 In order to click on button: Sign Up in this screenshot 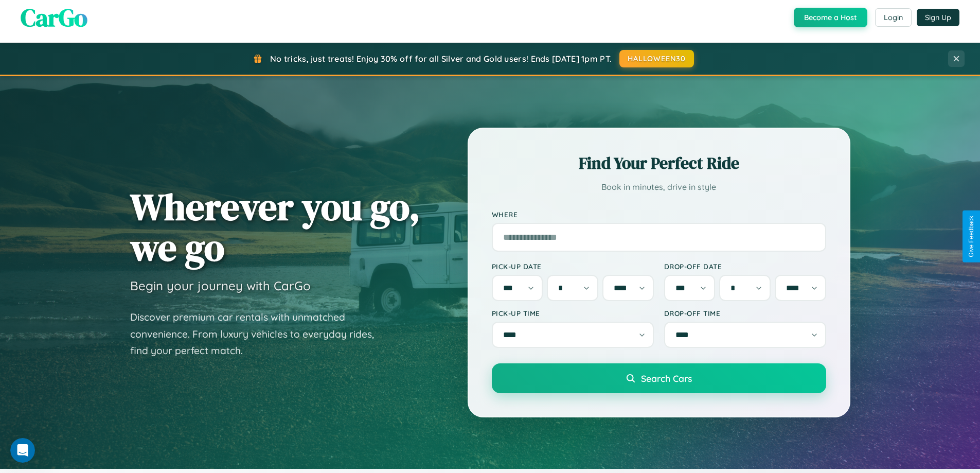, I will do `click(938, 17)`.